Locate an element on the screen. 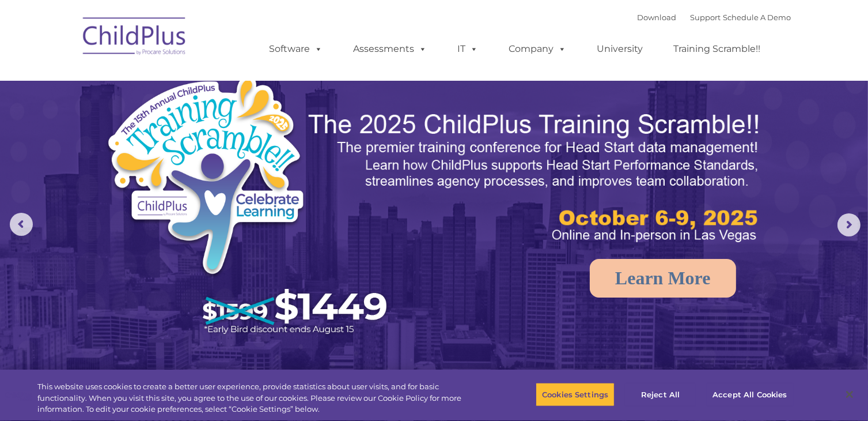 The image size is (868, 421). button: Cookies Settings is located at coordinates (575, 394).